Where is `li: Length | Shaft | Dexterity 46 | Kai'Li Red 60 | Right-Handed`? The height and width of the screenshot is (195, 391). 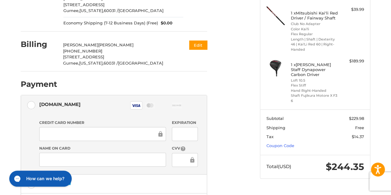
li: Length | Shaft | Dexterity 46 | Kai'Li Red 60 | Right-Handed is located at coordinates (314, 44).